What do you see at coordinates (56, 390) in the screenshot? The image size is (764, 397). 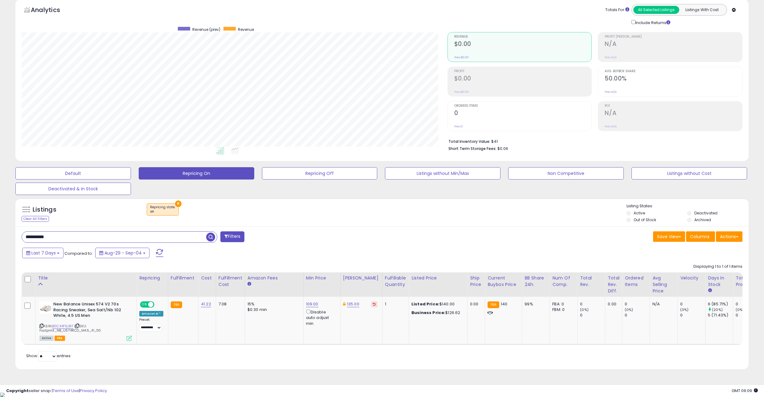 I see `div: seller snap | |` at bounding box center [56, 390].